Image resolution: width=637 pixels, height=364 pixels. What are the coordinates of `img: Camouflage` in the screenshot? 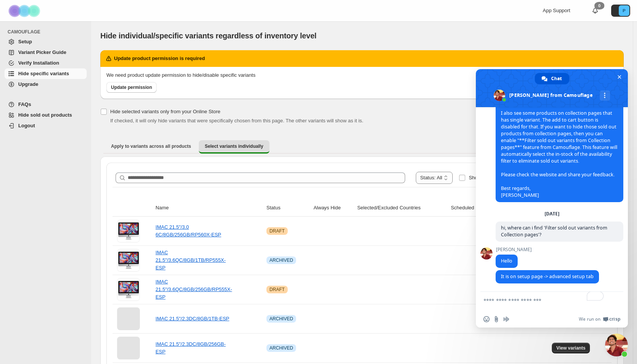 It's located at (25, 11).